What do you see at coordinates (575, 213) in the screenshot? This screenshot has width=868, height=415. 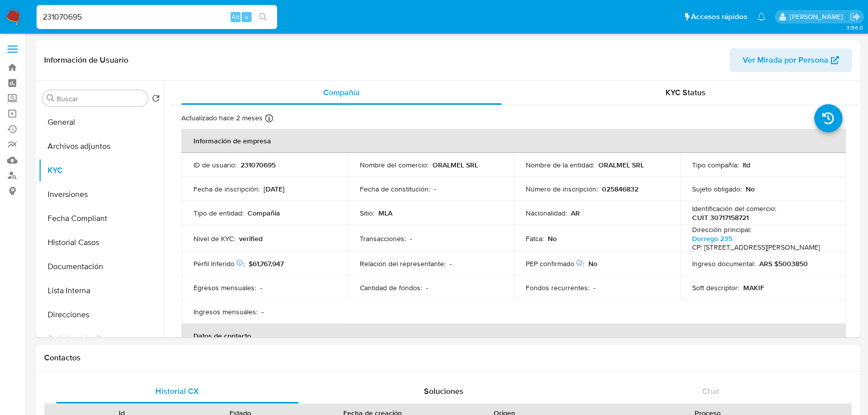 I see `p: AR` at bounding box center [575, 213].